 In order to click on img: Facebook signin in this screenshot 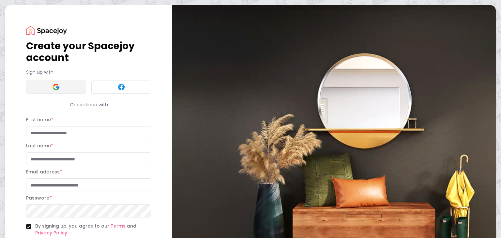, I will do `click(121, 87)`.